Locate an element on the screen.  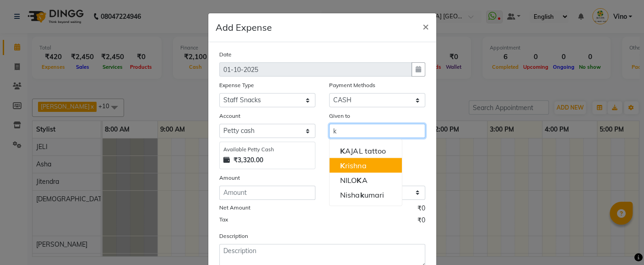
ngb-highlight: rishna is located at coordinates (353, 165).